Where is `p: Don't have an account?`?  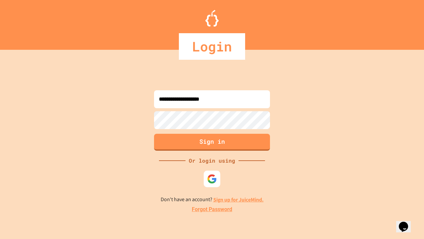 p: Don't have an account? is located at coordinates (212, 199).